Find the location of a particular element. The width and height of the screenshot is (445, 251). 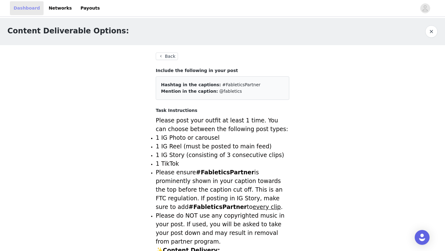

span: 1 TikTok is located at coordinates (167, 164).